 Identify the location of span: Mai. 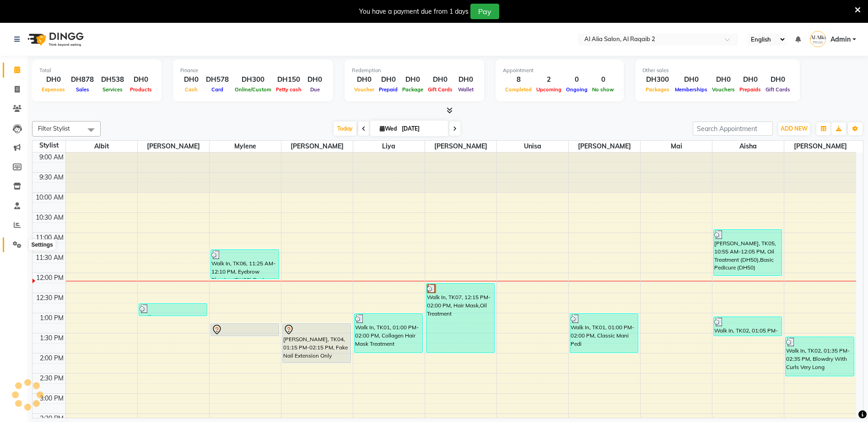
(676, 146).